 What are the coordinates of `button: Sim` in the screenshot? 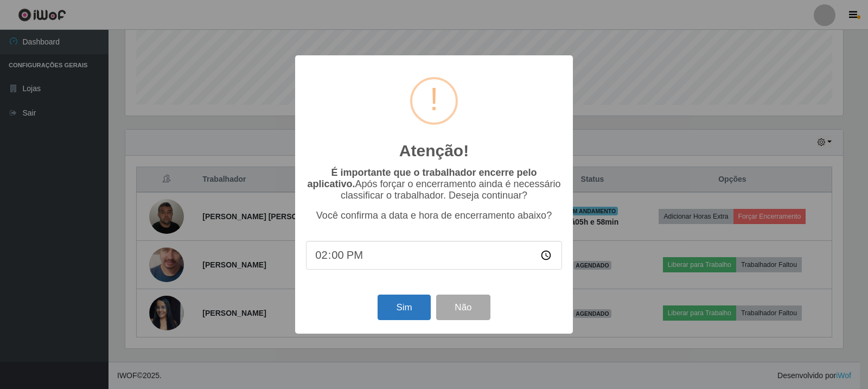 It's located at (404, 307).